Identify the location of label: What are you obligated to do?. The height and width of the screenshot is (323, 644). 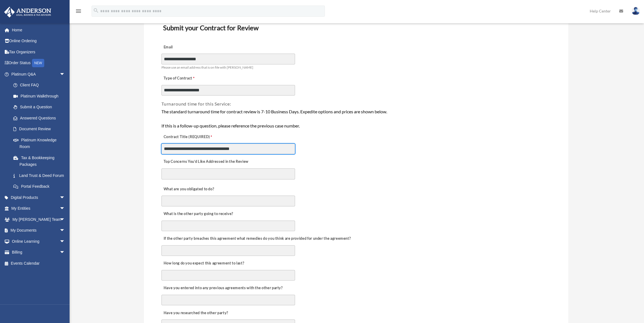
(189, 189).